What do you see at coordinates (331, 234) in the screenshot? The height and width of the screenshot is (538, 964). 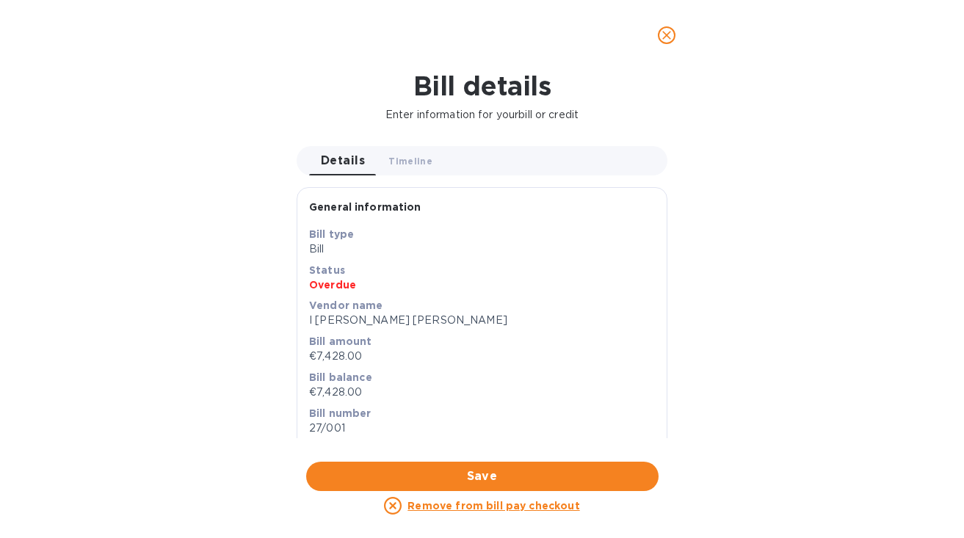 I see `b: Bill type` at bounding box center [331, 234].